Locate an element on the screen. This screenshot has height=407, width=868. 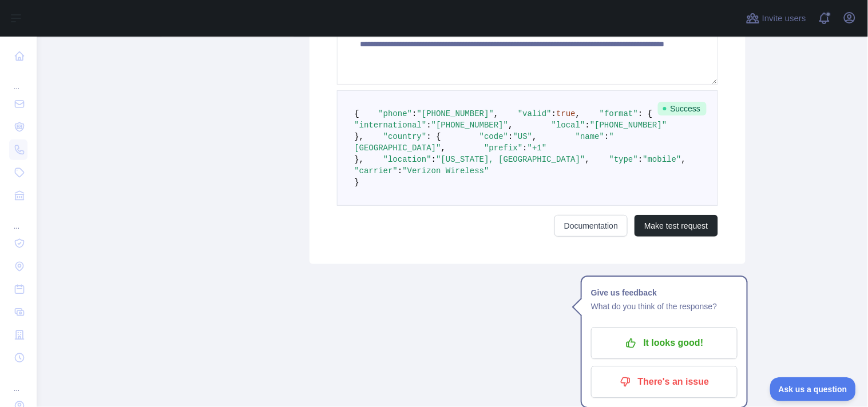
span: "valid" is located at coordinates (534, 114).